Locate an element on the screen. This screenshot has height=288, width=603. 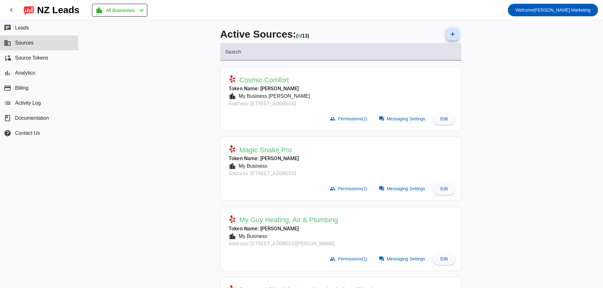
span: Documentation is located at coordinates (32, 118).